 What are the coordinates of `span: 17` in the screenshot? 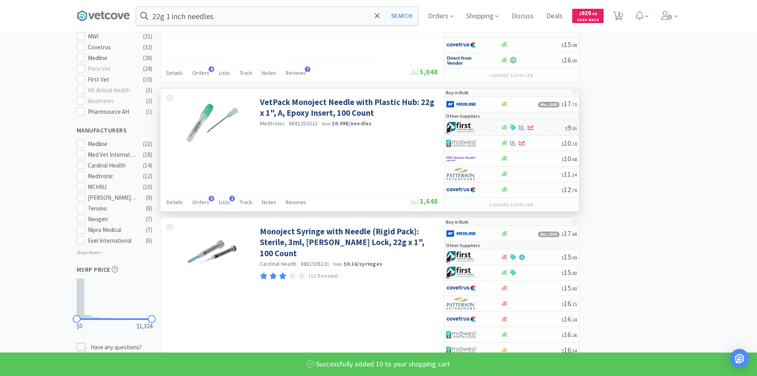 It's located at (569, 103).